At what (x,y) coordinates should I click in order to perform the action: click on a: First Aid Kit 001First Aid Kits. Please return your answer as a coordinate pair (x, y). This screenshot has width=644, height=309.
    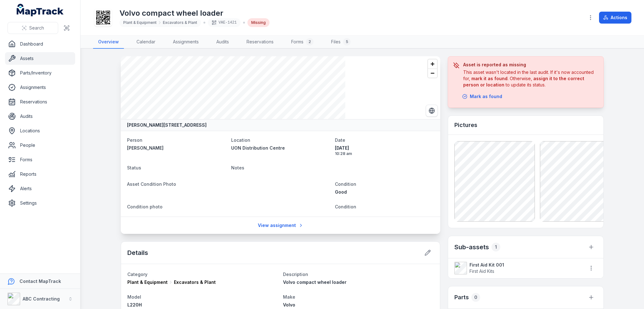
    Looking at the image, I should click on (516, 268).